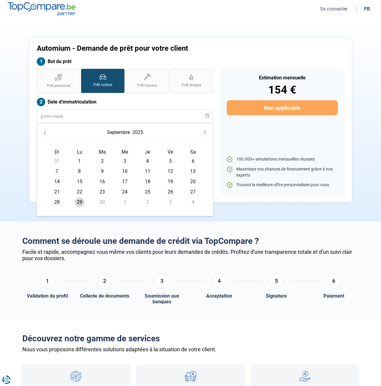 Image resolution: width=381 pixels, height=386 pixels. I want to click on h1: Automium - Demande de prêt pour votre client, so click(151, 48).